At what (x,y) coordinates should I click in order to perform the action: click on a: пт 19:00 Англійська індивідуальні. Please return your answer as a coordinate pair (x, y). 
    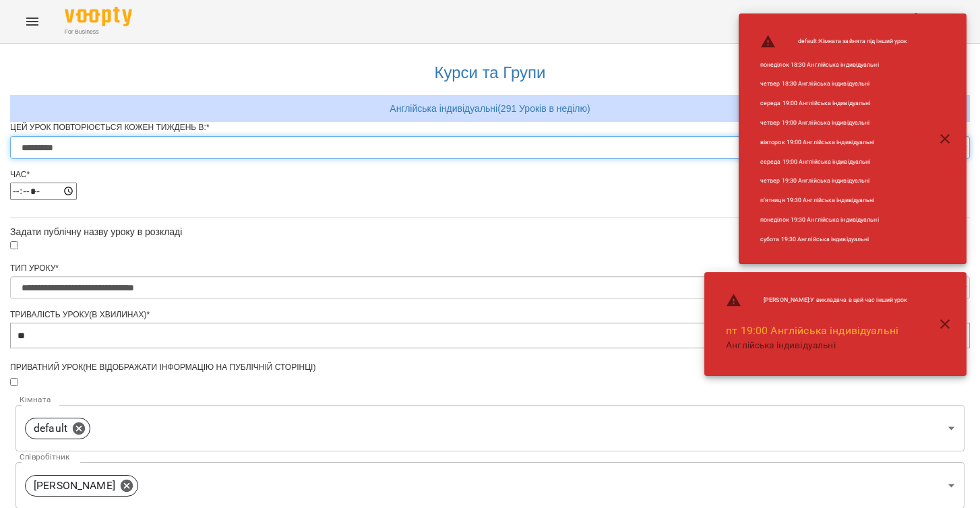
    Looking at the image, I should click on (812, 330).